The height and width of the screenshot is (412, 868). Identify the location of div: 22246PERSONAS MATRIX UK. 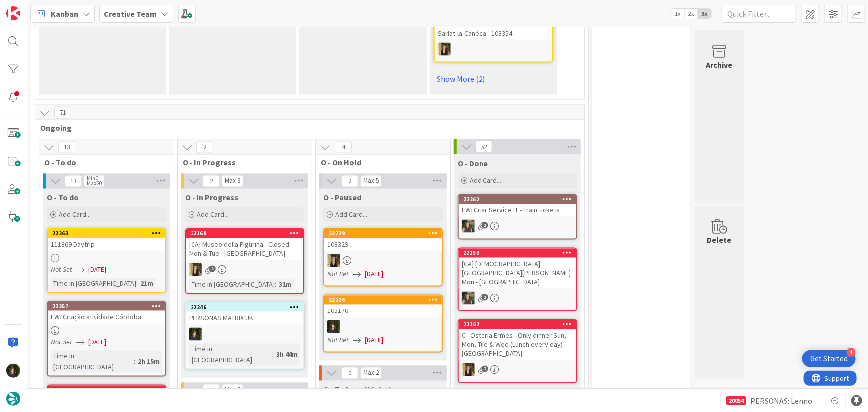
(245, 314).